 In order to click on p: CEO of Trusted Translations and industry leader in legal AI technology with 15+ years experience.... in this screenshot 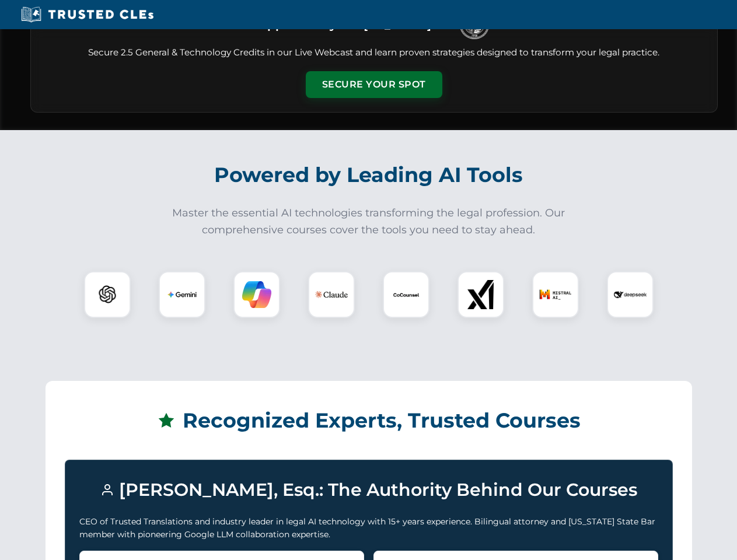, I will do `click(368, 528)`.